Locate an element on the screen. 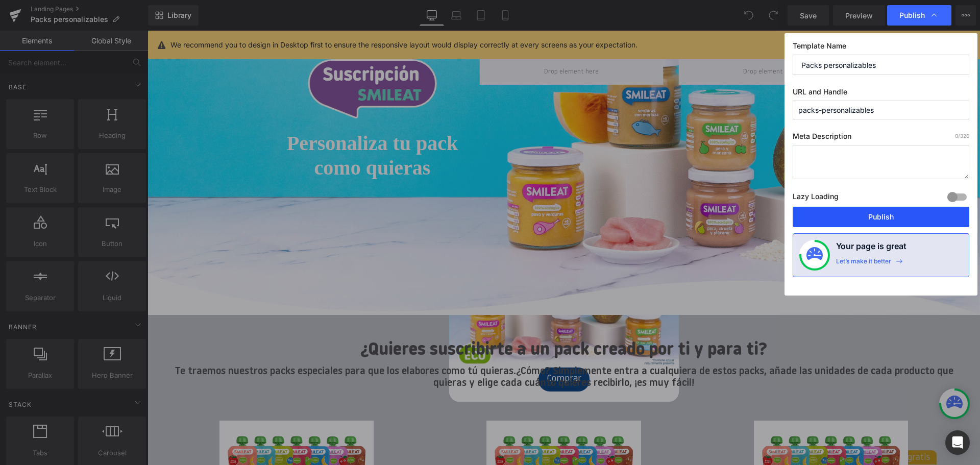 The image size is (980, 465). span: /320 is located at coordinates (962, 136).